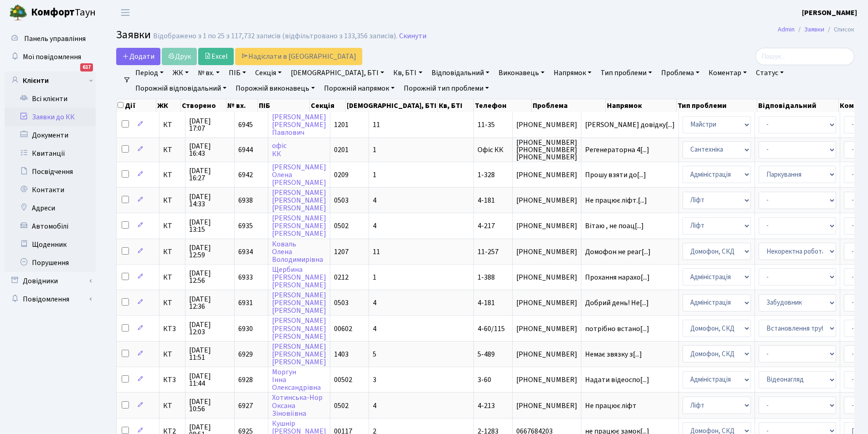 This screenshot has height=434, width=868. Describe the element at coordinates (126, 12) in the screenshot. I see `button: Переключити навігацію` at that location.